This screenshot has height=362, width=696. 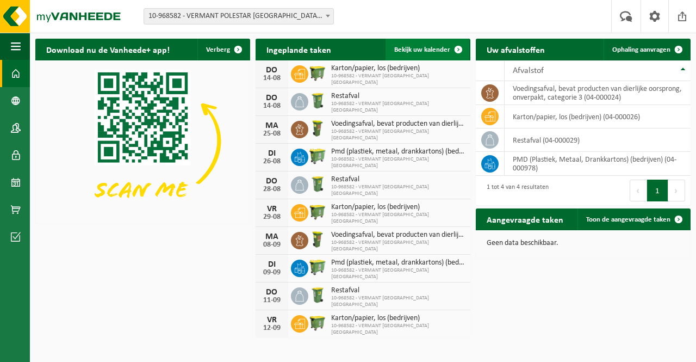 What do you see at coordinates (272, 217) in the screenshot?
I see `div: 29-08` at bounding box center [272, 217].